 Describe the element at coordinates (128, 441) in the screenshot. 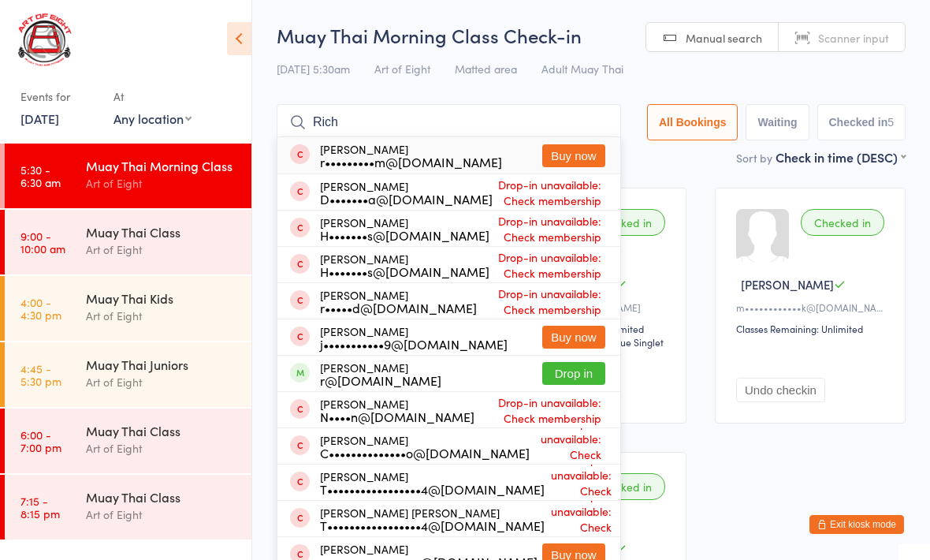

I see `a: 6:00 -7:00 pmMuay Thai ClassArt of Eight` at that location.